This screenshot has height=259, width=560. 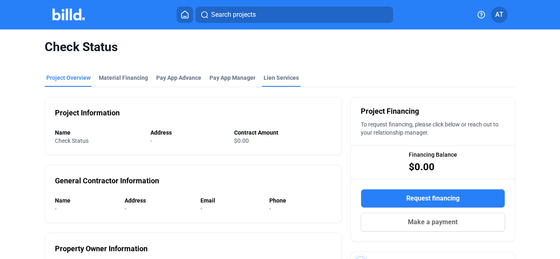 What do you see at coordinates (232, 78) in the screenshot?
I see `span: Pay App Manager` at bounding box center [232, 78].